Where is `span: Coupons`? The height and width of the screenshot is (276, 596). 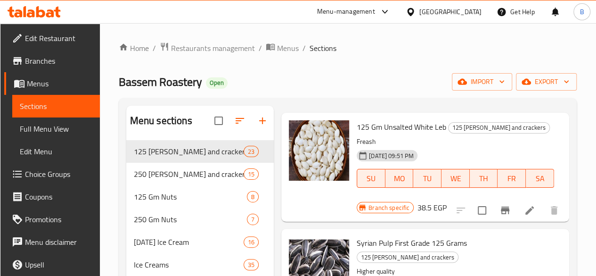 span: Coupons is located at coordinates (58, 197).